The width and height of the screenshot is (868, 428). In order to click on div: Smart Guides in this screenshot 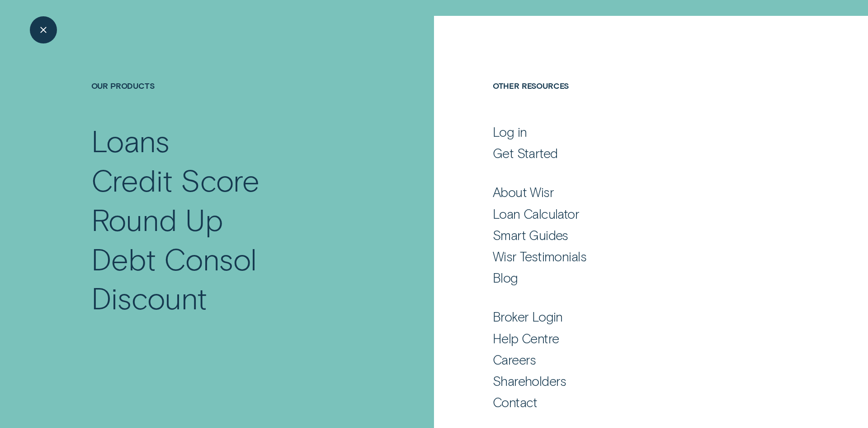, I will do `click(531, 235)`.